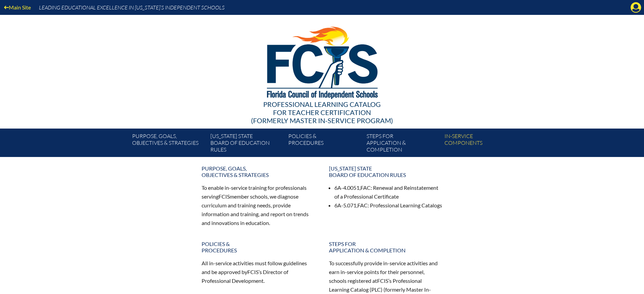 The width and height of the screenshot is (644, 294). What do you see at coordinates (322, 61) in the screenshot?
I see `img: FCISlogo221.eps` at bounding box center [322, 61].